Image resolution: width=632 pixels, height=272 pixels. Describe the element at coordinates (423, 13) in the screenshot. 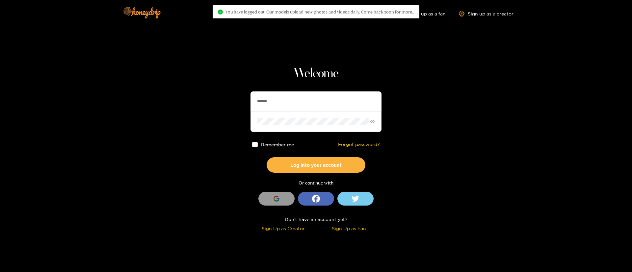

I see `a: Sign up as a fan` at that location.